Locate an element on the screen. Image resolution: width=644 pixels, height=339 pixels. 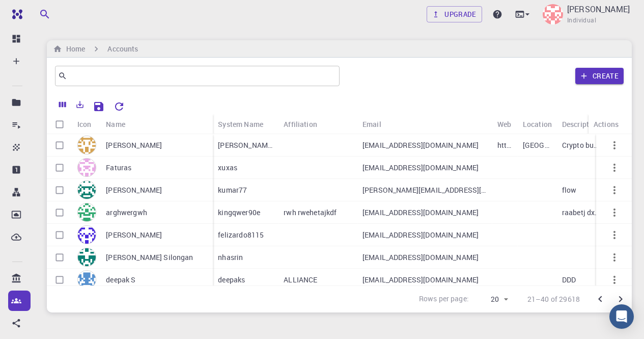
nav: breadcrumb is located at coordinates (95, 49).